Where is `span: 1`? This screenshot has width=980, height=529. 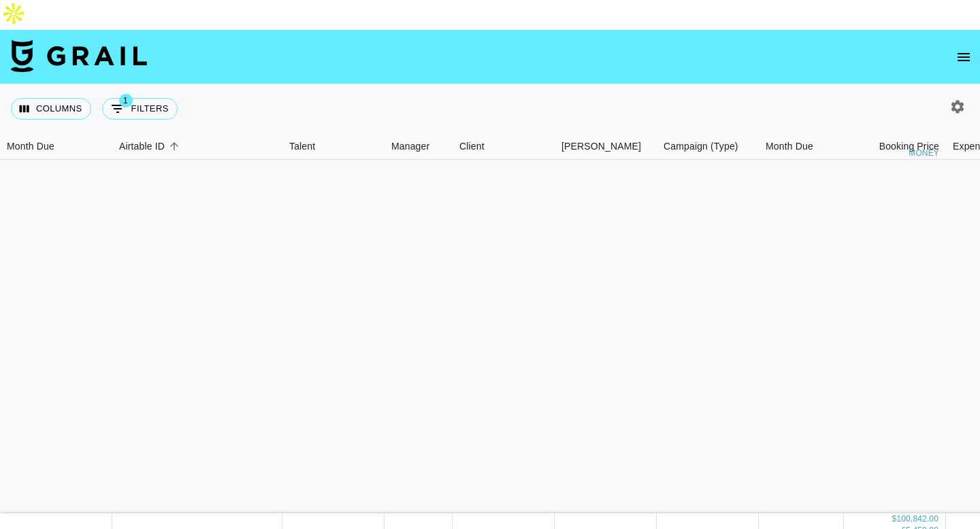
span: 1 is located at coordinates (126, 100).